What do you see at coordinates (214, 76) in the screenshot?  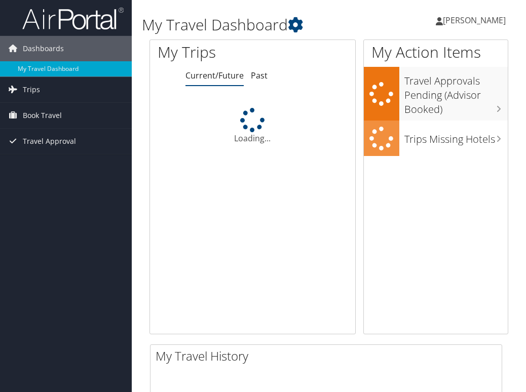 I see `a: Current/Future` at bounding box center [214, 76].